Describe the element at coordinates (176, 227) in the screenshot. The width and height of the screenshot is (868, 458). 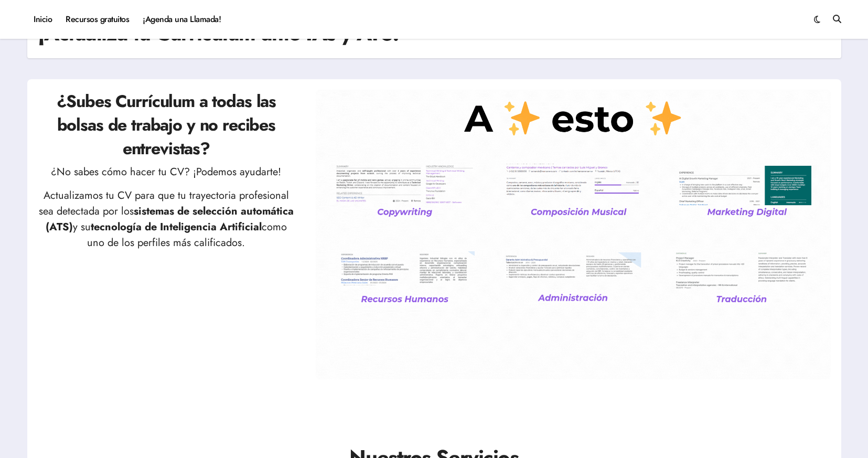
I see `strong: tecnología de Inteligencia Artificial` at that location.